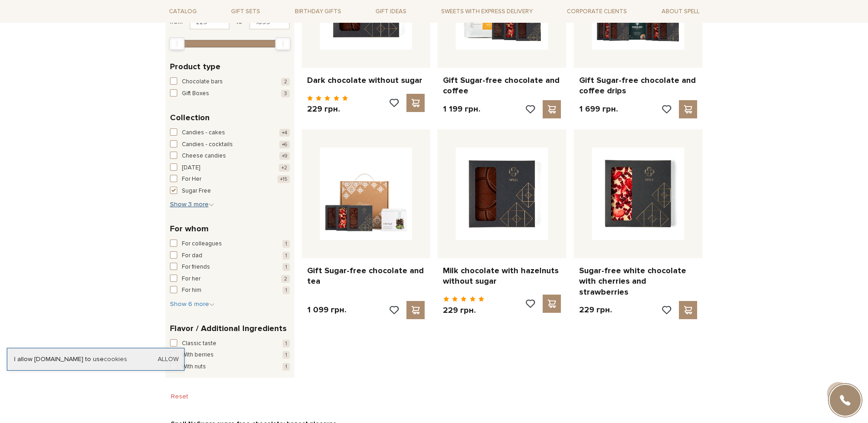 This screenshot has width=868, height=423. Describe the element at coordinates (191, 279) in the screenshot. I see `span: For her` at that location.